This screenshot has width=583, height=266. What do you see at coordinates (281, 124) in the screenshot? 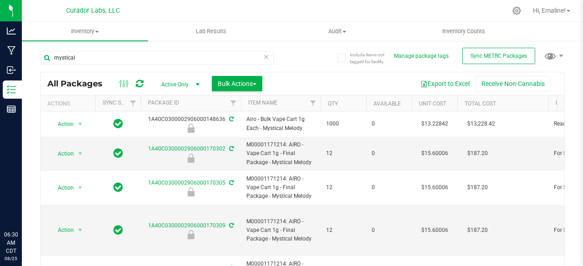
I see `span: Airo - Bulk Vape Cart 1g Each - Mystical Melody` at bounding box center [281, 124].